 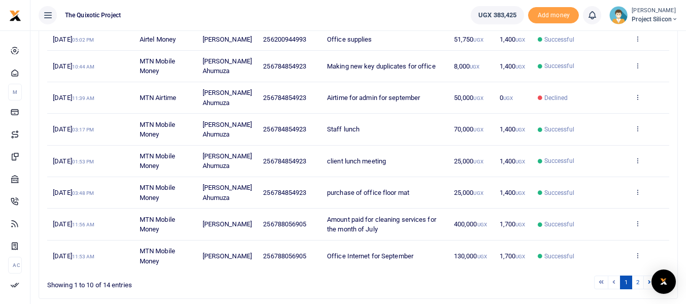 I want to click on span: Making new key duplicates for office, so click(x=381, y=66).